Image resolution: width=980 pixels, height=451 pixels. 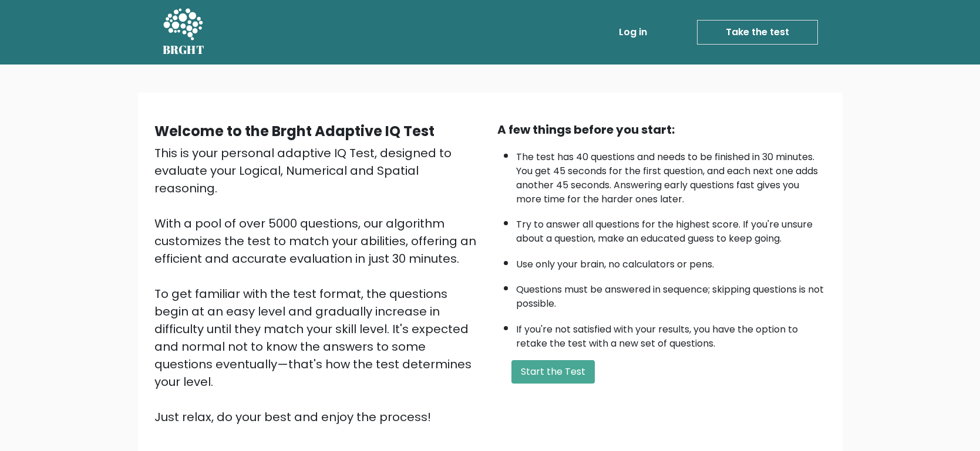 What do you see at coordinates (661, 129) in the screenshot?
I see `div: A few things before you start:` at bounding box center [661, 129].